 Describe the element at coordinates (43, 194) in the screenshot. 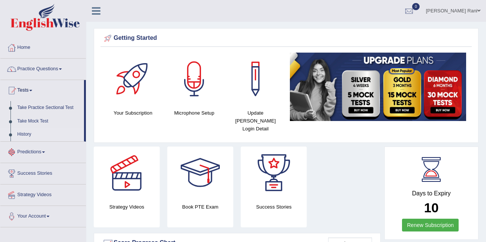

I see `a: Strategy Videos` at that location.